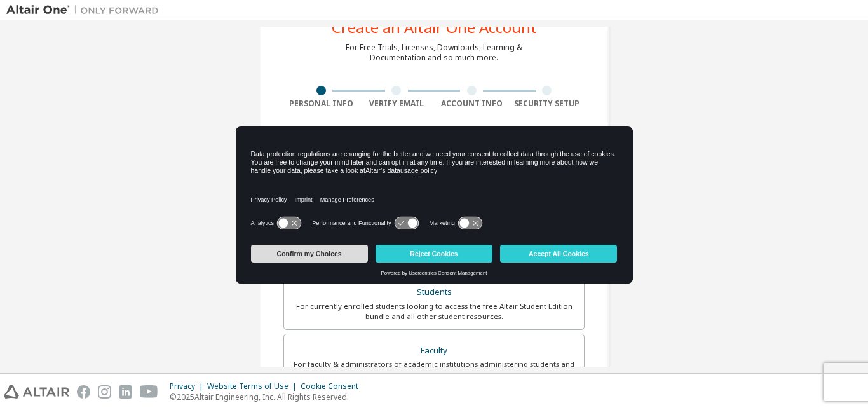 The height and width of the screenshot is (410, 868). What do you see at coordinates (36, 391) in the screenshot?
I see `img: altair_logo.svg` at bounding box center [36, 391].